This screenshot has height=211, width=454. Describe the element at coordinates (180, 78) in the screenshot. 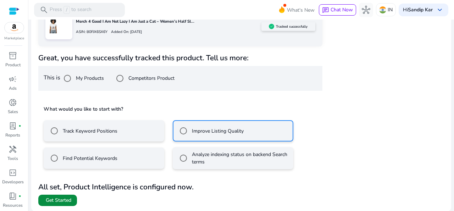

I see `div: This is` at that location.